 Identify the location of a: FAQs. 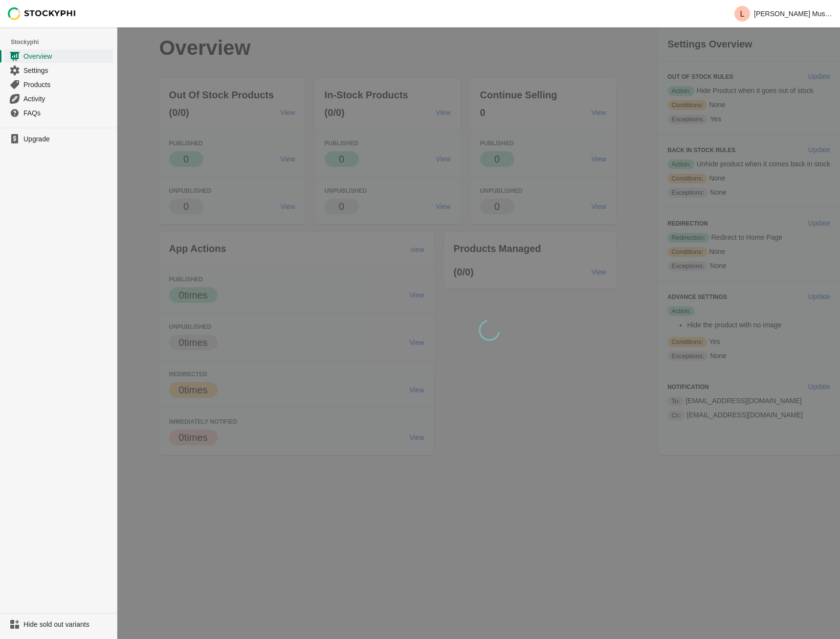
(58, 112).